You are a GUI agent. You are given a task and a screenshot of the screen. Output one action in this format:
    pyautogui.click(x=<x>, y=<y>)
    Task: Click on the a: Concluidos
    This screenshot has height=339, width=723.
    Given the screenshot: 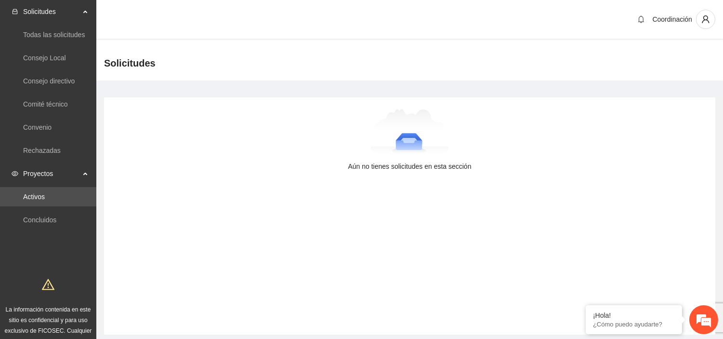 What is the action you would take?
    pyautogui.click(x=39, y=220)
    